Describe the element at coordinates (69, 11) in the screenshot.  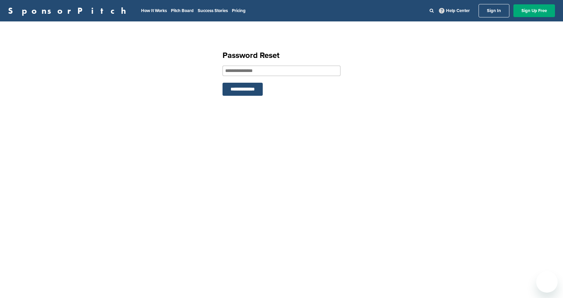
I see `a: SponsorPitch` at that location.